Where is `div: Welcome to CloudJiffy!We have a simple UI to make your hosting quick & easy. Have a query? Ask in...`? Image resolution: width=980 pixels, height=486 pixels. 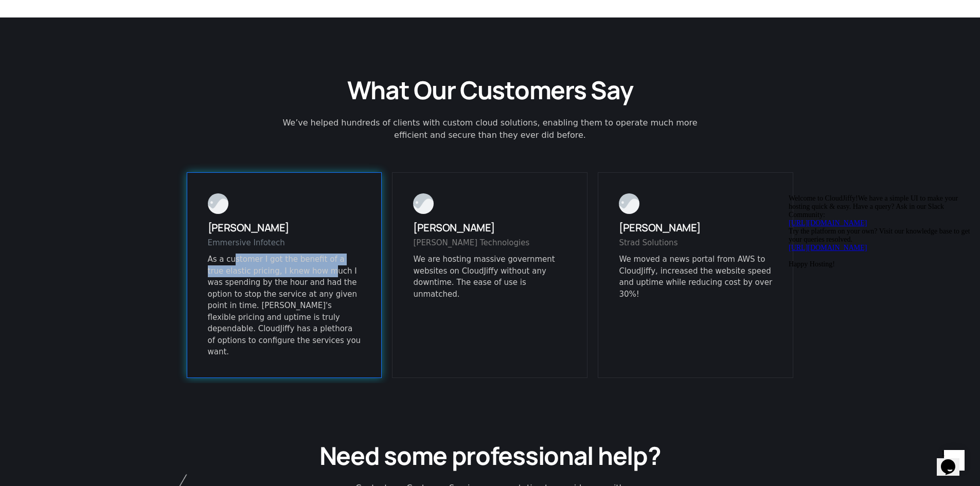
div: Welcome to CloudJiffy!We have a simple UI to make your hosting quick & easy. Have a query? Ask in... is located at coordinates (96, 41).